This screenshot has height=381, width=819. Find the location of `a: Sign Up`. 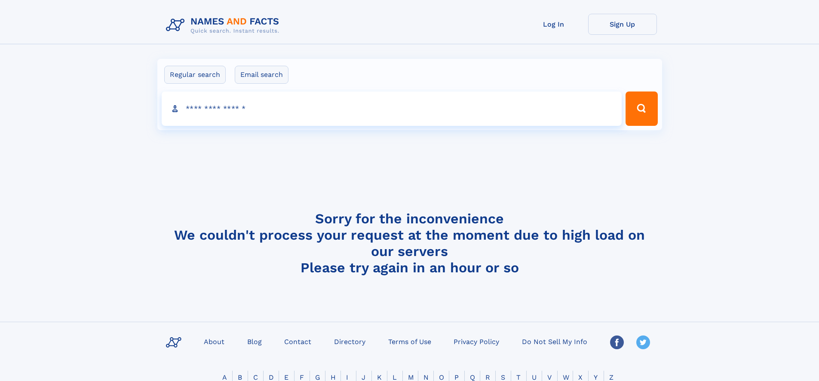

a: Sign Up is located at coordinates (622, 24).